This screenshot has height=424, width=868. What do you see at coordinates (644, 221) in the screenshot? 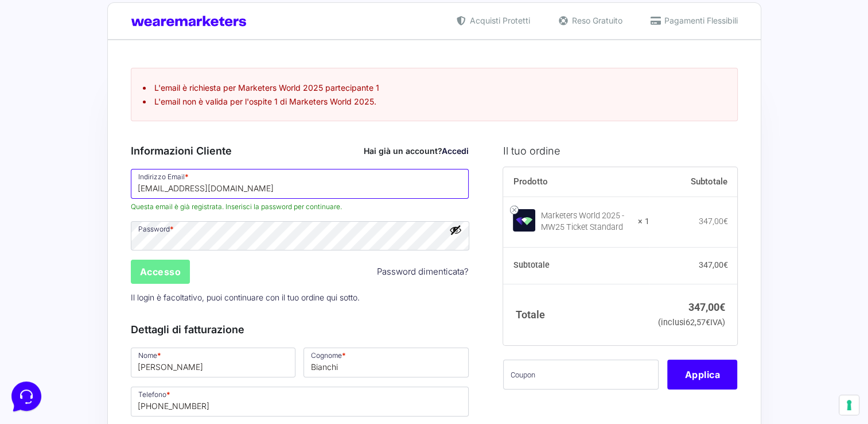
I see `strong: × 1` at bounding box center [644, 221].